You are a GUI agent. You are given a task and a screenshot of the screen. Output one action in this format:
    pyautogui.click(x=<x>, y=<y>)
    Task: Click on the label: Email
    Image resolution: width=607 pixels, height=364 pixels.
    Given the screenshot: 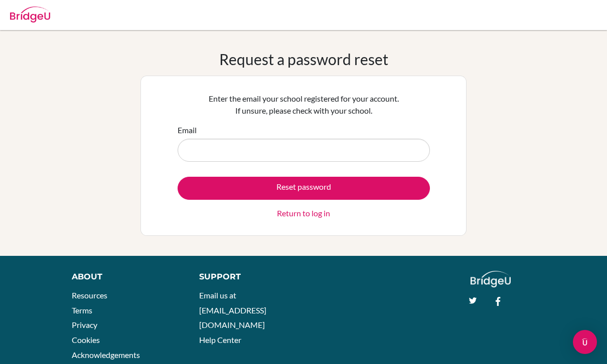 What is the action you would take?
    pyautogui.click(x=187, y=130)
    